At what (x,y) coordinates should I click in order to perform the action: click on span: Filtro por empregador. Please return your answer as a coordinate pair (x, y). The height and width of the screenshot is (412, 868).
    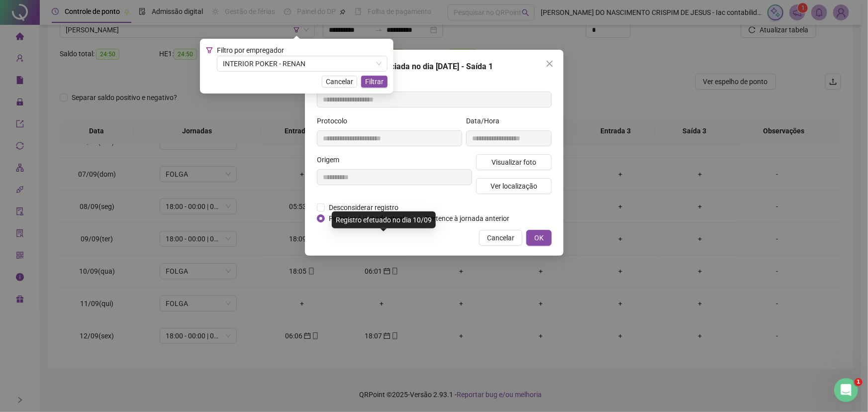
    Looking at the image, I should click on (250, 50).